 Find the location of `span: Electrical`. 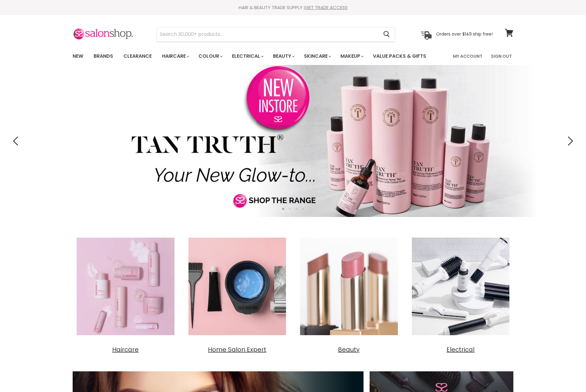

span: Electrical is located at coordinates (460, 349).